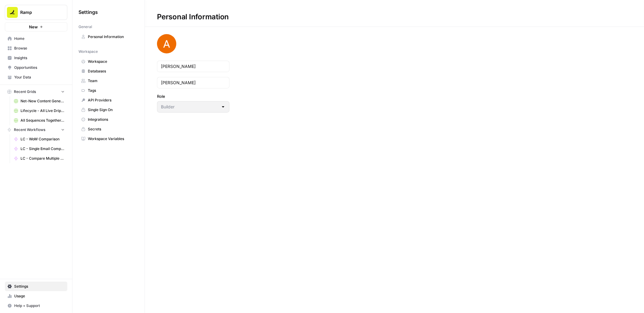 This screenshot has width=644, height=313. What do you see at coordinates (112, 100) in the screenshot?
I see `span: API Providers` at bounding box center [112, 100].